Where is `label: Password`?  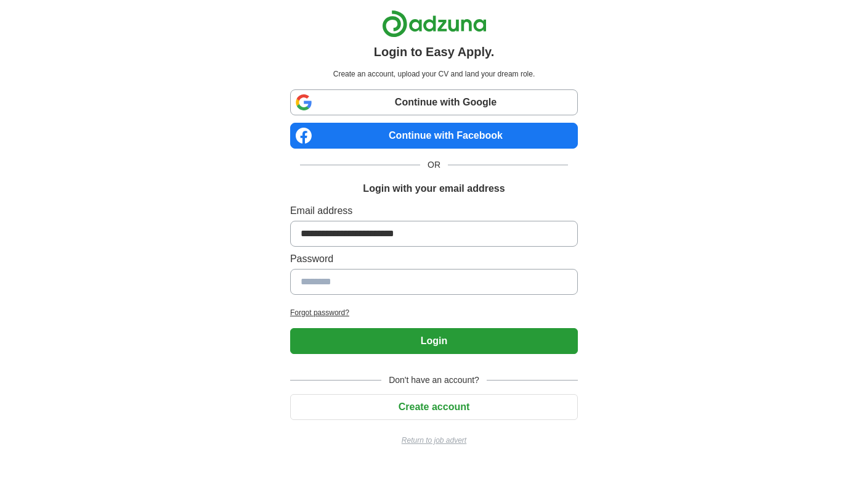 label: Password is located at coordinates (434, 259).